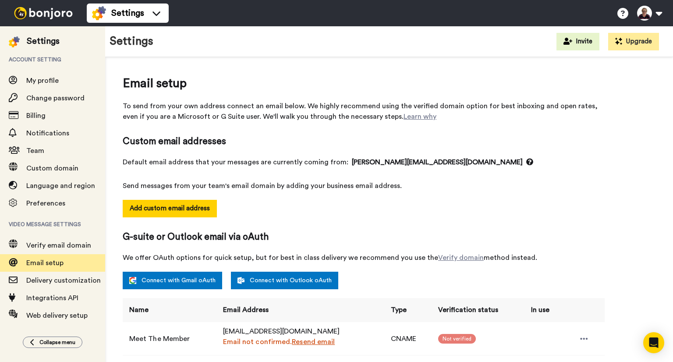 This screenshot has width=673, height=362. What do you see at coordinates (408, 338) in the screenshot?
I see `td: CNAME` at bounding box center [408, 338].